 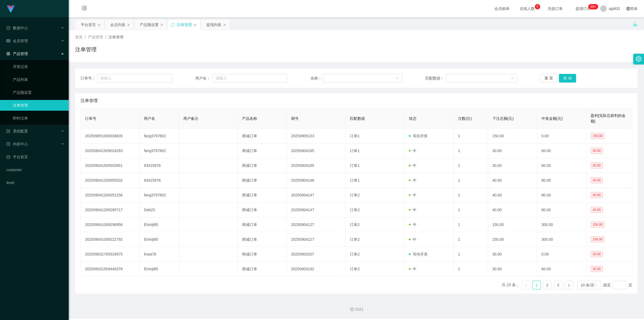 I want to click on span: 首页, so click(x=79, y=37).